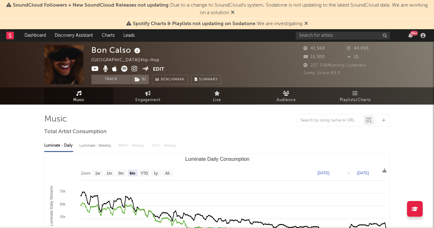  What do you see at coordinates (167, 173) in the screenshot?
I see `text: All` at bounding box center [167, 173].